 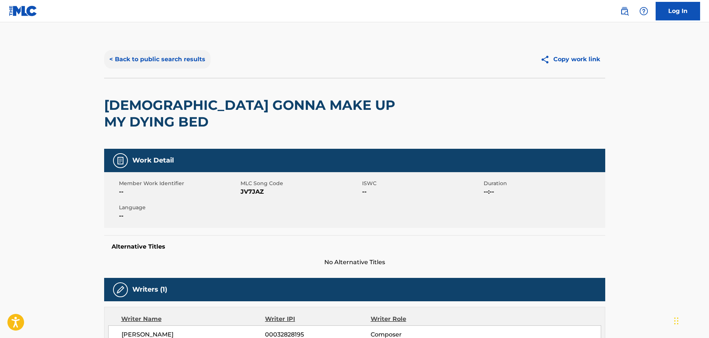 What do you see at coordinates (422, 183) in the screenshot?
I see `span: ISWC` at bounding box center [422, 183].